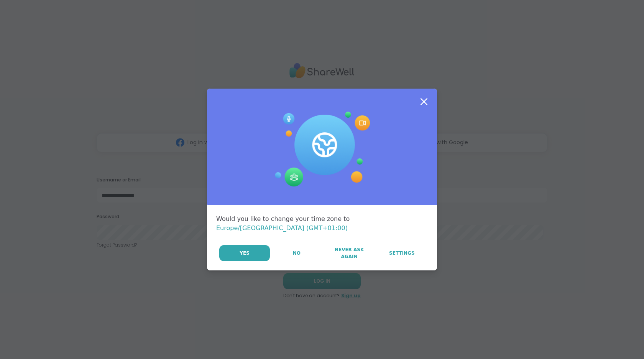 The height and width of the screenshot is (359, 644). I want to click on span: Yes, so click(245, 253).